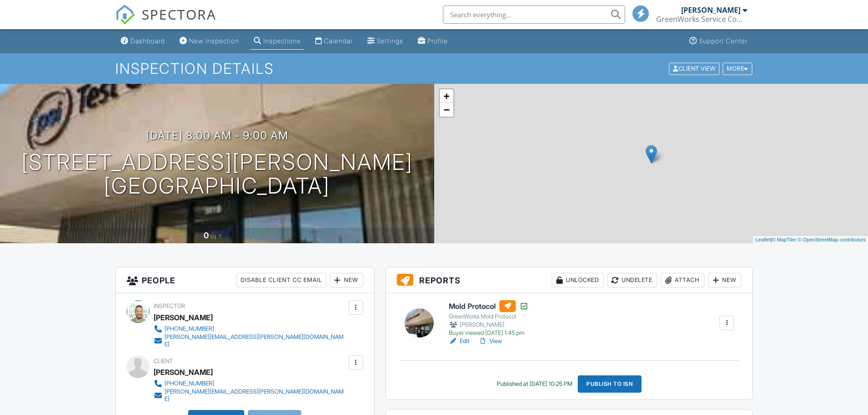 The height and width of the screenshot is (415, 868). I want to click on img: The Best Home Inspection Software - Spectora, so click(125, 15).